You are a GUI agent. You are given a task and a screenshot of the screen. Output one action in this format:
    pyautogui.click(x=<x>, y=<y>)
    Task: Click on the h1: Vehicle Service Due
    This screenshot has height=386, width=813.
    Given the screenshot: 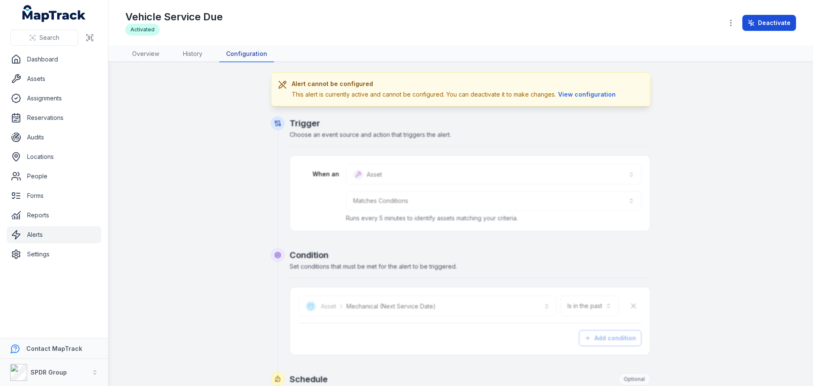 What is the action you would take?
    pyautogui.click(x=174, y=17)
    